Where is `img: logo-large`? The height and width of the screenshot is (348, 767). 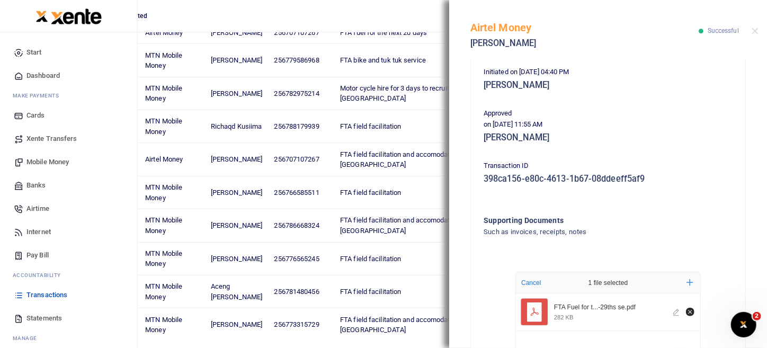
img: logo-large is located at coordinates (76, 16).